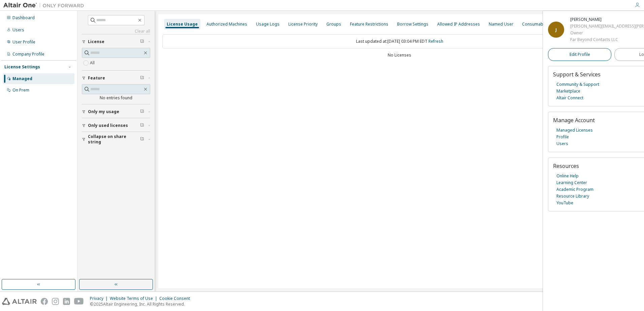  What do you see at coordinates (104, 111) in the screenshot?
I see `span: Only my usage` at bounding box center [104, 111].